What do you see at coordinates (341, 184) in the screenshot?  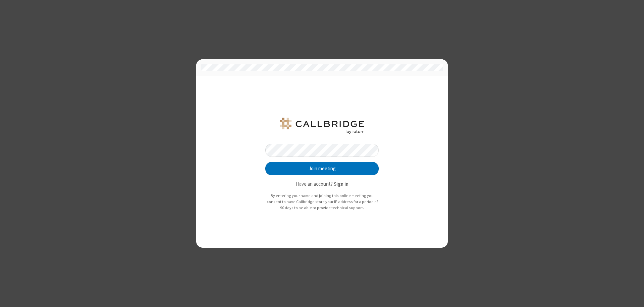 I see `strong: Sign in` at bounding box center [341, 184].